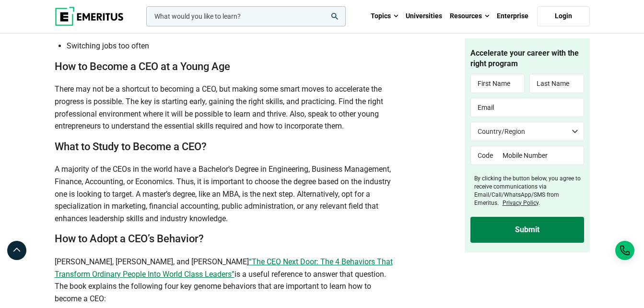 This screenshot has height=308, width=644. What do you see at coordinates (224, 267) in the screenshot?
I see `a: “The CEO Next Door: The 4 Behaviors That Transform Ordinary People Into World Class Leaders”` at bounding box center [224, 267].